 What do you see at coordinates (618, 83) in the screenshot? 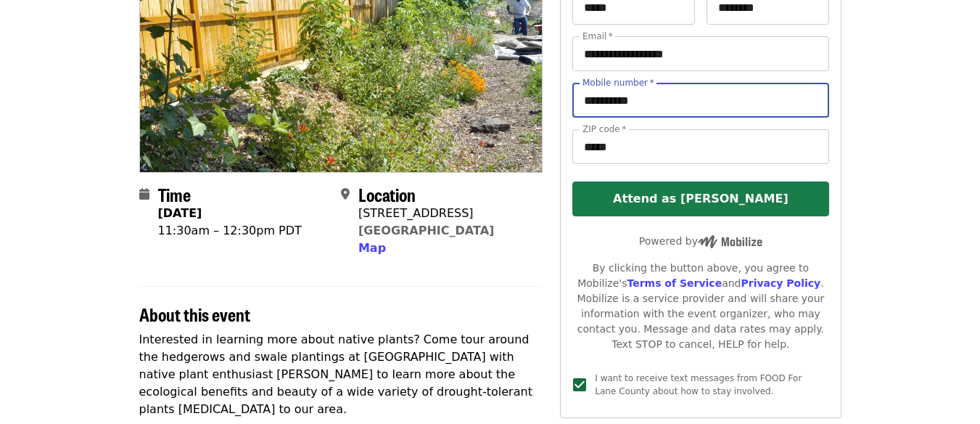
I see `label: Mobile number` at bounding box center [618, 83].